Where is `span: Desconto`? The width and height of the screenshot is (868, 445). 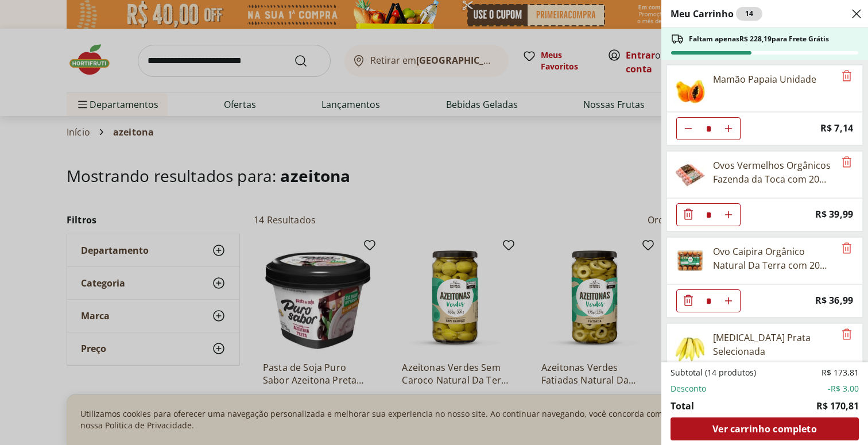
span: Desconto is located at coordinates (688, 389).